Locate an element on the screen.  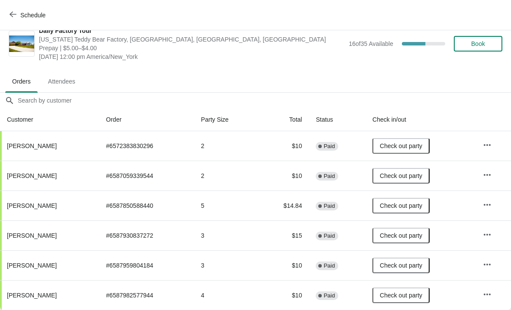
th: Order is located at coordinates (146, 120).